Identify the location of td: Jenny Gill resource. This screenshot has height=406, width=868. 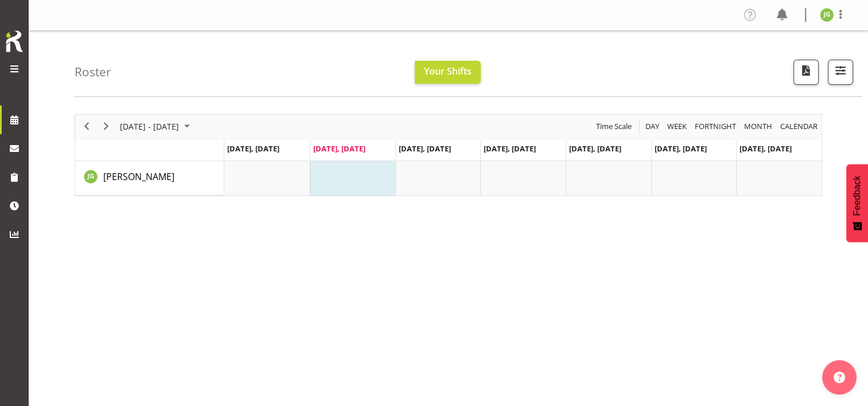
(149, 178).